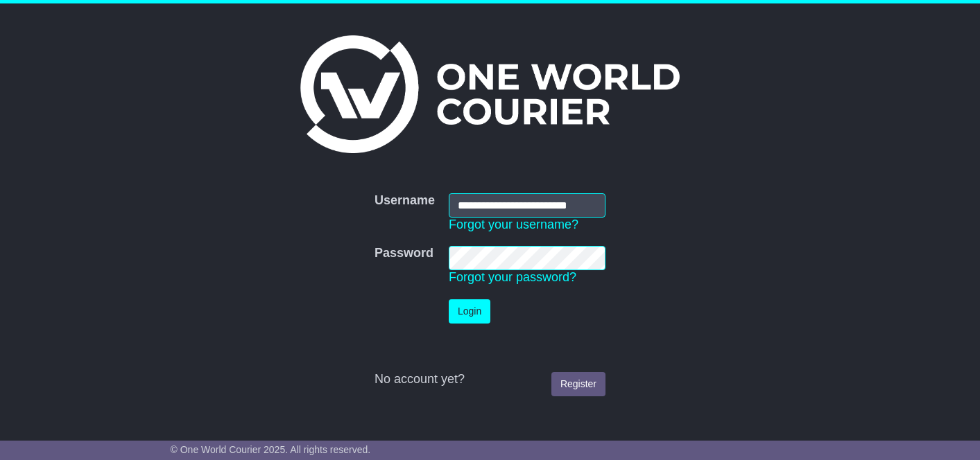 This screenshot has height=460, width=980. What do you see at coordinates (405, 201) in the screenshot?
I see `label: Username` at bounding box center [405, 201].